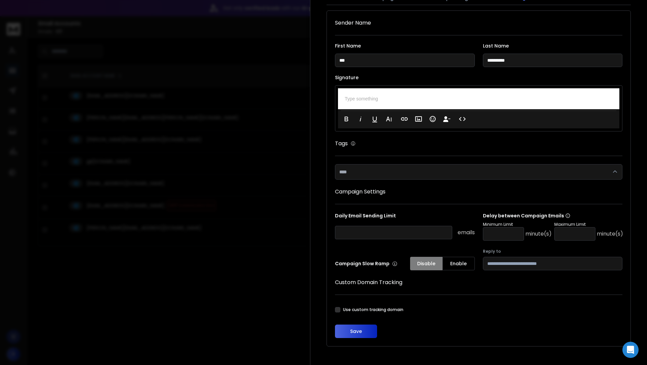  Describe the element at coordinates (462, 119) in the screenshot. I see `button: Code View` at that location.